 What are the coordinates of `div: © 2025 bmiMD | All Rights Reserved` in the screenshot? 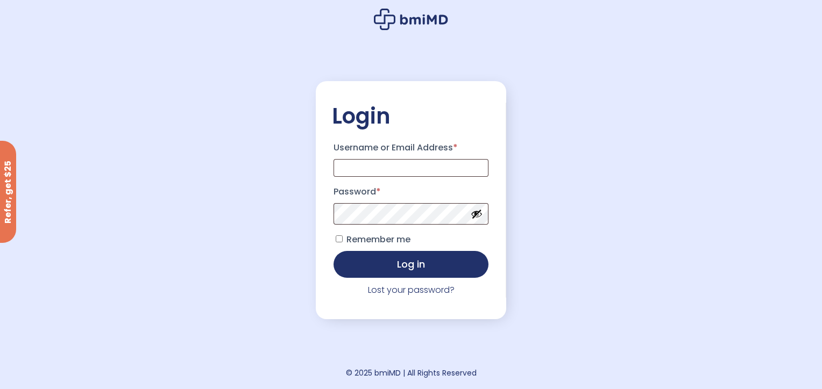 It's located at (411, 373).